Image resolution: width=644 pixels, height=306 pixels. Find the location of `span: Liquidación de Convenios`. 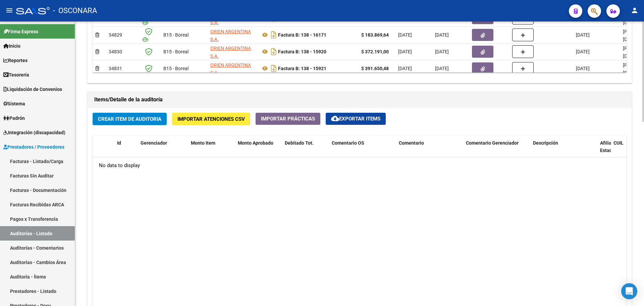

span: Liquidación de Convenios is located at coordinates (33, 89).